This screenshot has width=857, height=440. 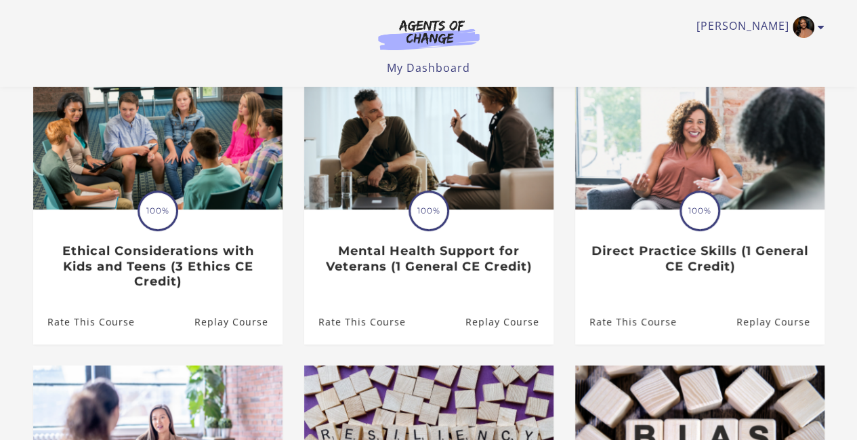 I want to click on a: Mental Health Support for Veterans (1 General CE Credit): Rate This Course, so click(x=355, y=321).